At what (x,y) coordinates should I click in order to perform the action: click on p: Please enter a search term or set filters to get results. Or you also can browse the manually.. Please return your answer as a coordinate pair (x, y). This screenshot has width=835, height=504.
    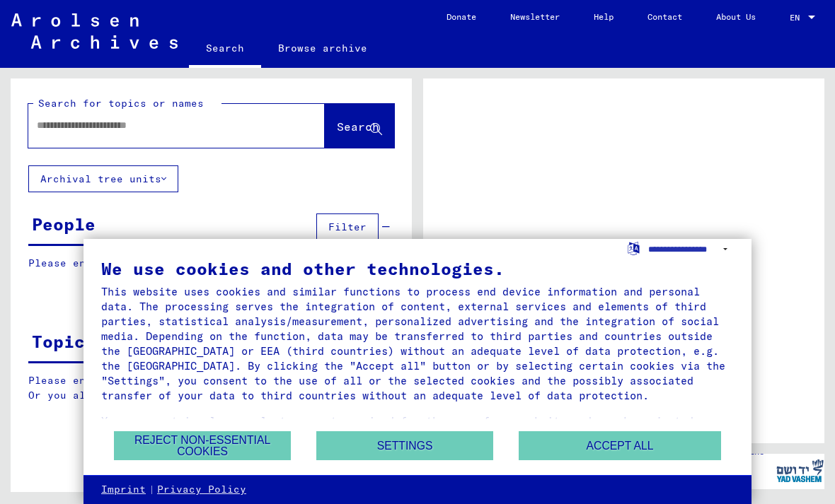
    Looking at the image, I should click on (210, 388).